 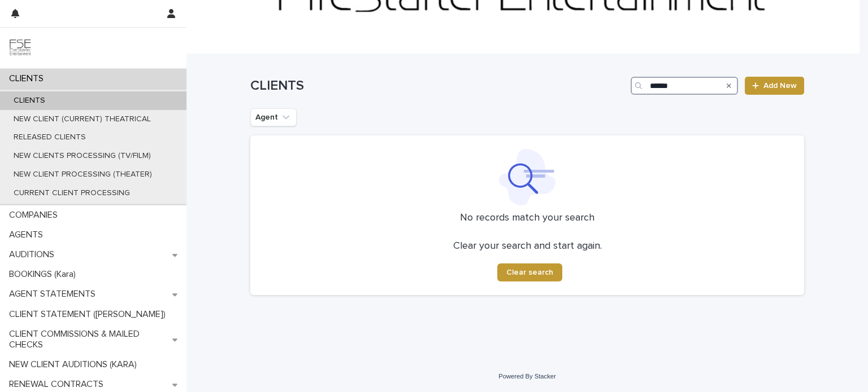 I want to click on p: RELEASED CLIENTS, so click(x=50, y=137).